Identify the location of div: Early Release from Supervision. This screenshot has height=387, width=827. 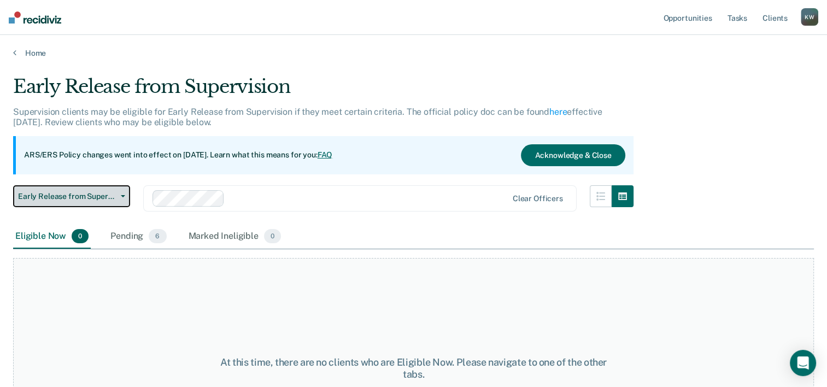
(323, 91).